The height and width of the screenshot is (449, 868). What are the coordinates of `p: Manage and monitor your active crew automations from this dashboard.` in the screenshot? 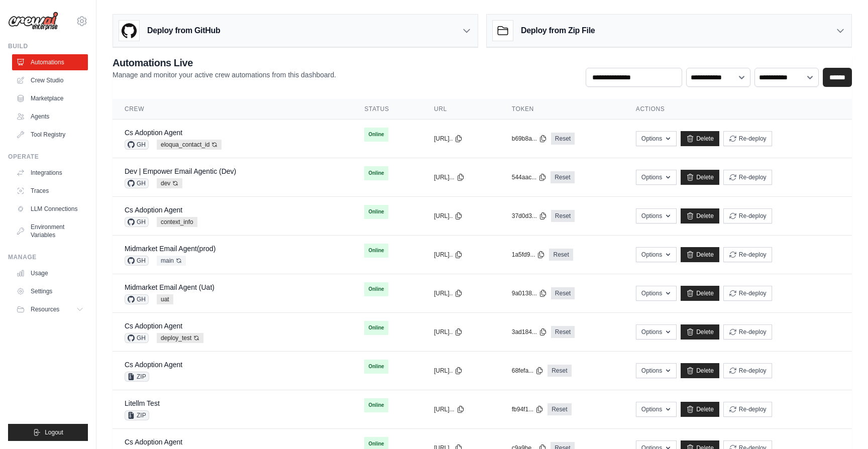 It's located at (224, 75).